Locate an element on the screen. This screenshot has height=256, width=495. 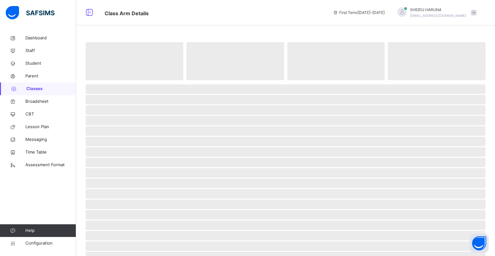
span: SHEIDU HARUNA is located at coordinates (438, 10).